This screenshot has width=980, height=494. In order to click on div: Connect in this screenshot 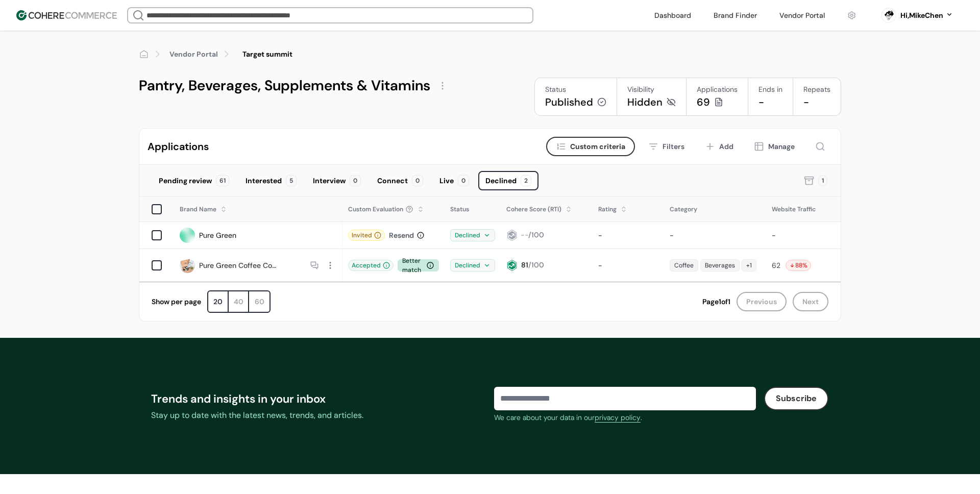, I will do `click(392, 181)`.